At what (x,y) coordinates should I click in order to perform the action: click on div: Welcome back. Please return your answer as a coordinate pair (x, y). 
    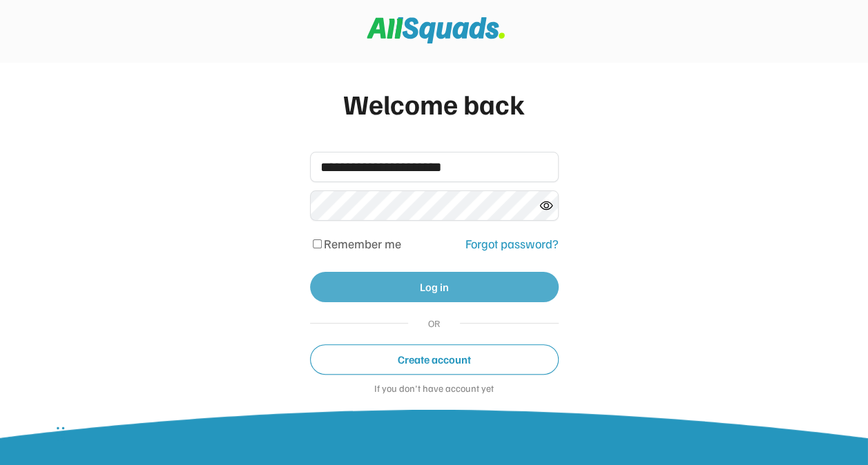
    Looking at the image, I should click on (434, 104).